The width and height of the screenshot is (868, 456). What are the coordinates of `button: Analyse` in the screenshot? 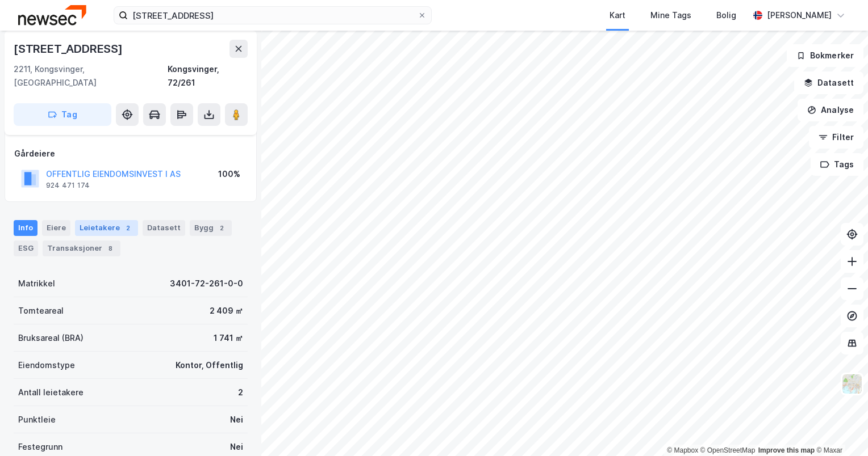 It's located at (831, 110).